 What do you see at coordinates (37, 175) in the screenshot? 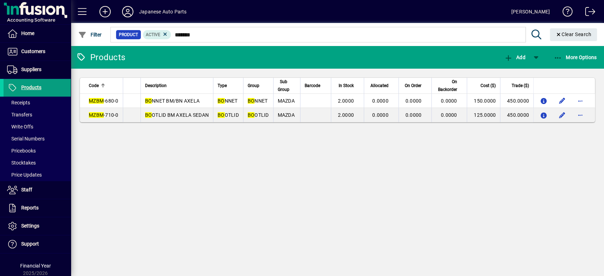
I see `a: Price Updates` at bounding box center [37, 175].